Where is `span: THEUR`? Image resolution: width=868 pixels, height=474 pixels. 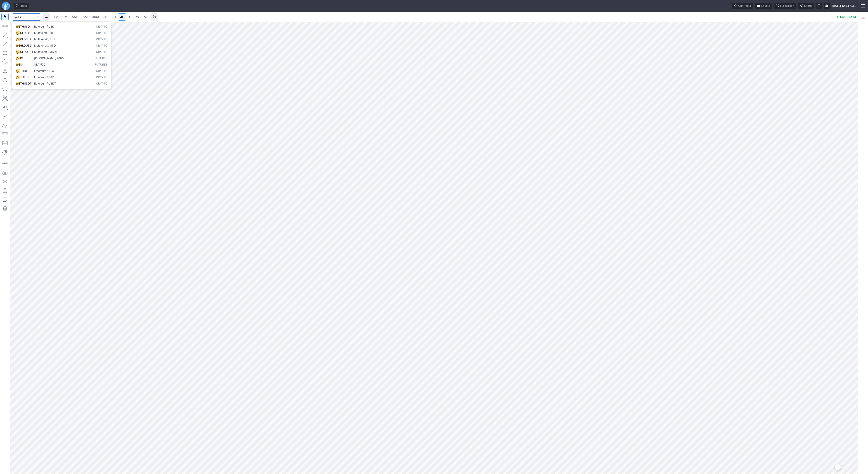
span: THEUR is located at coordinates (24, 77).